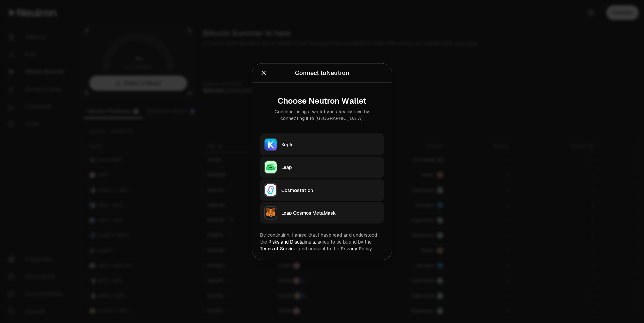 This screenshot has height=323, width=644. What do you see at coordinates (330, 167) in the screenshot?
I see `div: Leap` at bounding box center [330, 167].